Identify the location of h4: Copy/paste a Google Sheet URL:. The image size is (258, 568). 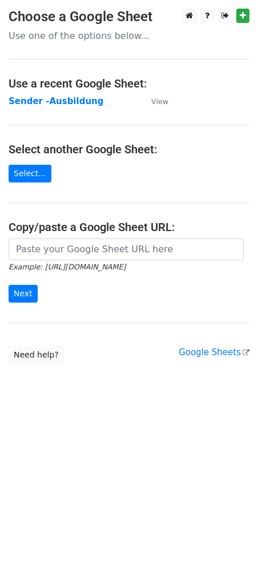
(129, 227).